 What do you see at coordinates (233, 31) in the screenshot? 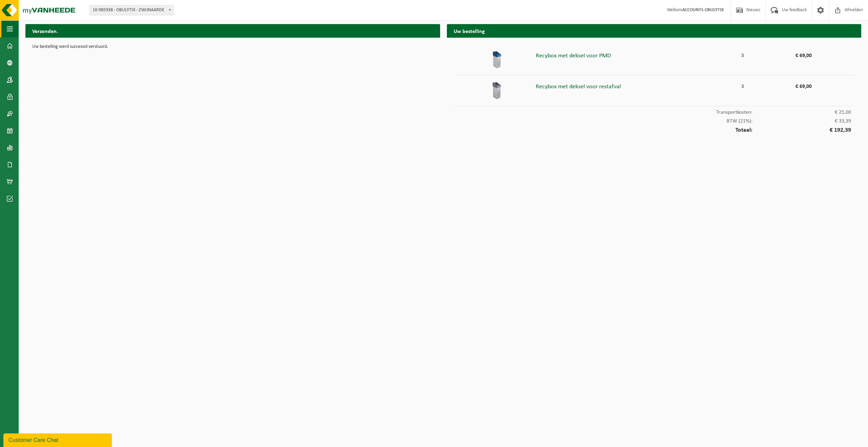
I see `h2: Verzonden.` at bounding box center [233, 31].